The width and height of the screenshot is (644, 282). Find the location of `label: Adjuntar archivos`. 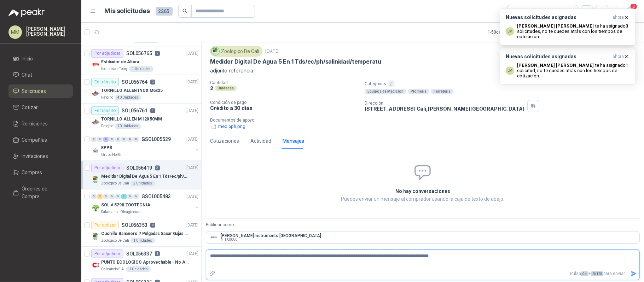

label: Adjuntar archivos is located at coordinates (212, 274).